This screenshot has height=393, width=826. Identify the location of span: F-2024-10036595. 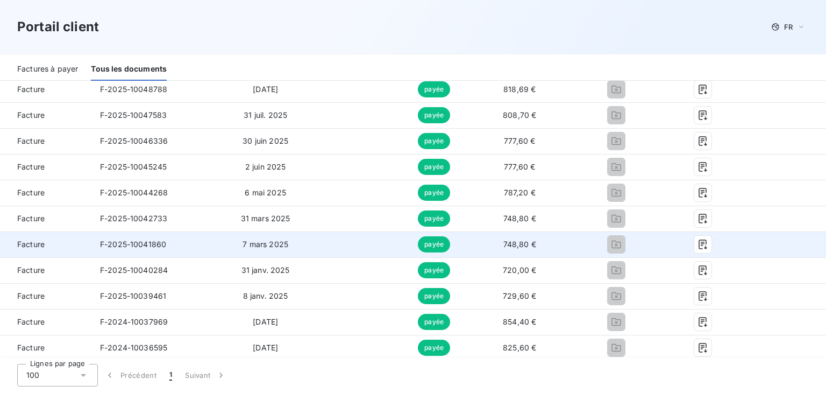
(133, 347).